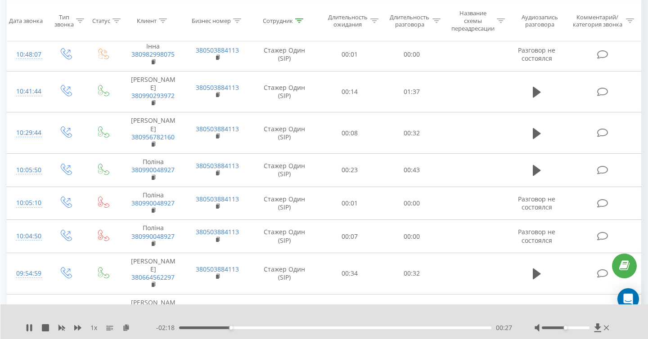 The image size is (648, 339). Describe the element at coordinates (153, 55) in the screenshot. I see `td: Інна` at that location.